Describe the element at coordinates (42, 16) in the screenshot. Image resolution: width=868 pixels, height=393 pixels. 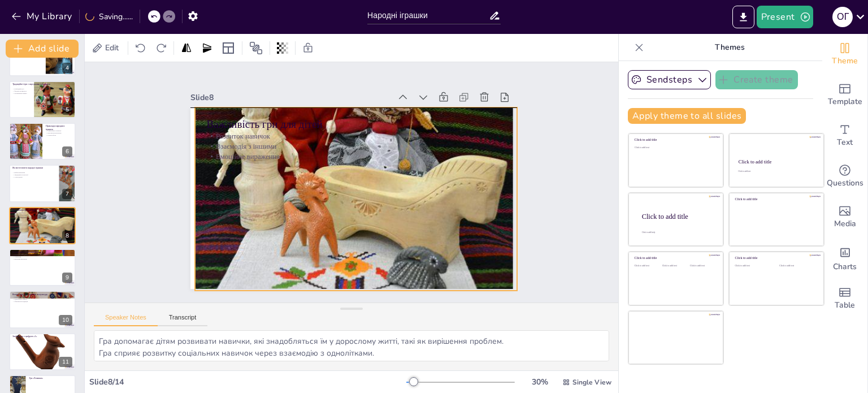
I see `button: My Library` at that location.